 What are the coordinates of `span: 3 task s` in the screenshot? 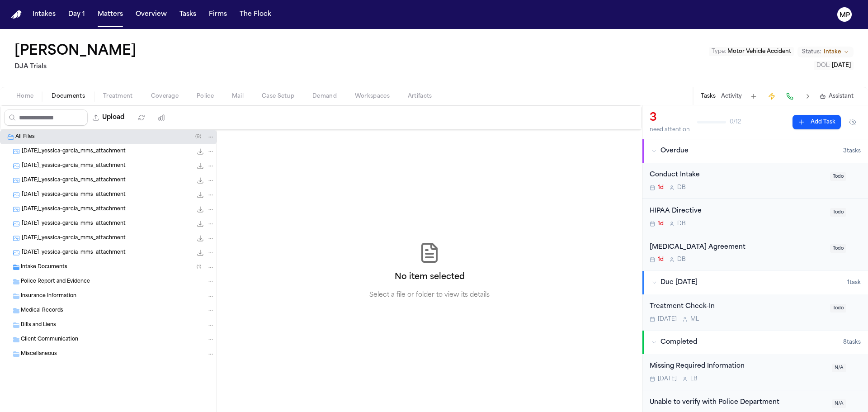 It's located at (852, 151).